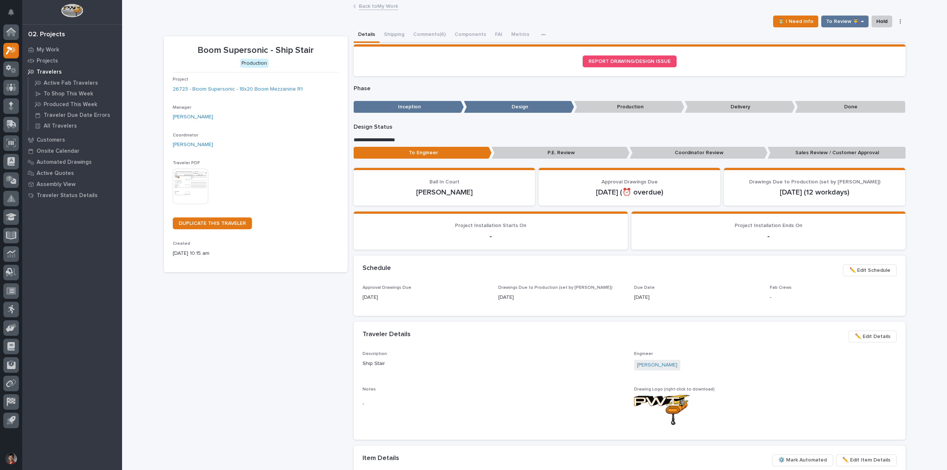  Describe the element at coordinates (491, 226) in the screenshot. I see `span: Project Installation Starts On` at that location.